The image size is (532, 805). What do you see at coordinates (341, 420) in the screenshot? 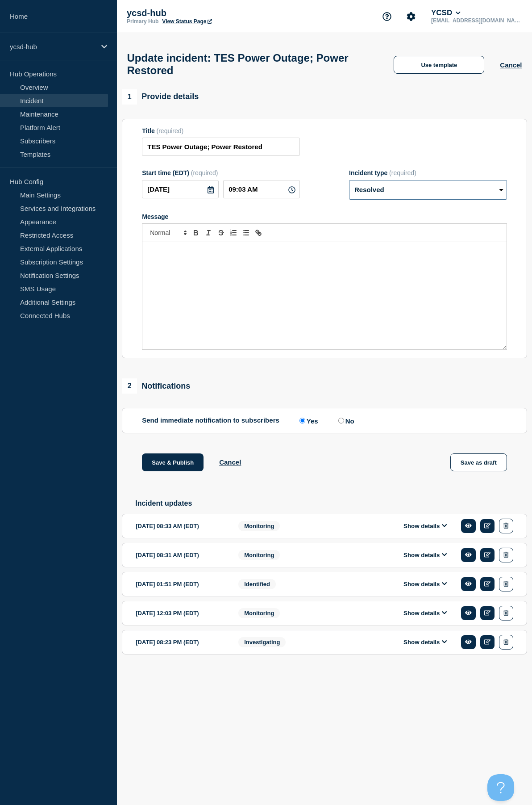
I see `input: No` at bounding box center [341, 420].